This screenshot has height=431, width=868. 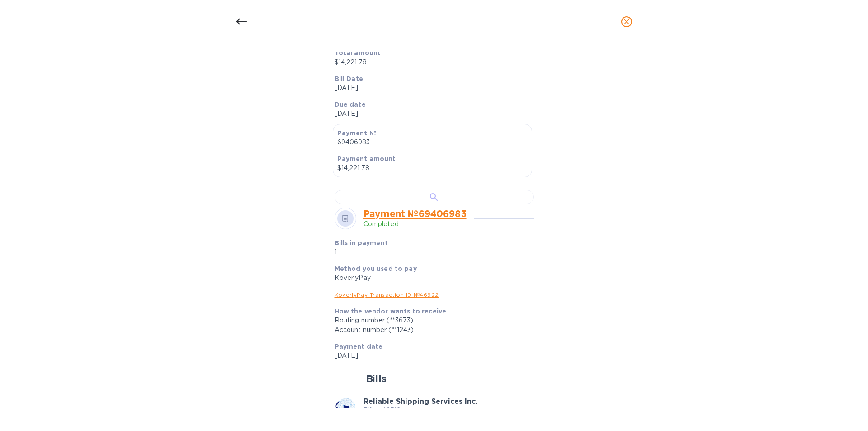 What do you see at coordinates (421, 401) in the screenshot?
I see `b: Reliable Shipping Services Inc.` at bounding box center [421, 401].